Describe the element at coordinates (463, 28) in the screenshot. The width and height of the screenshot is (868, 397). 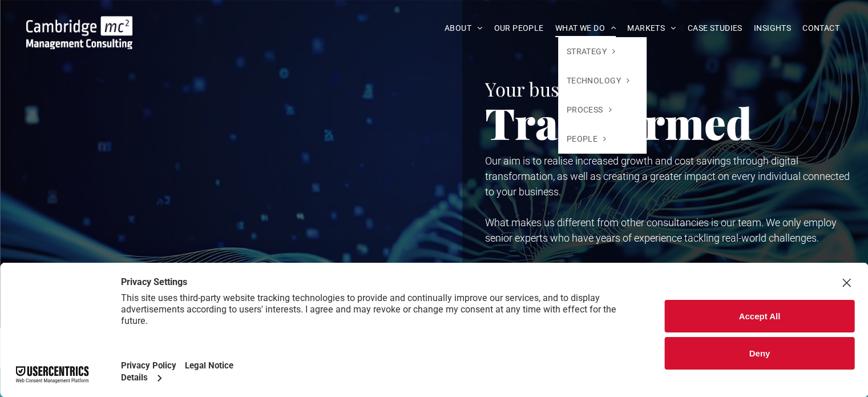
I see `a: ABOUT` at that location.